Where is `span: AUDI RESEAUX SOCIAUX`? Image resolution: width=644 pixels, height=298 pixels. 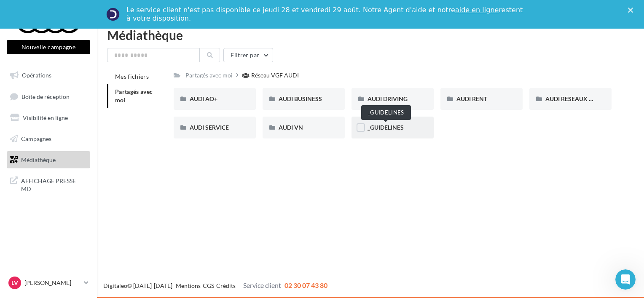
span: AUDI RESEAUX SOCIAUX is located at coordinates (580, 99).